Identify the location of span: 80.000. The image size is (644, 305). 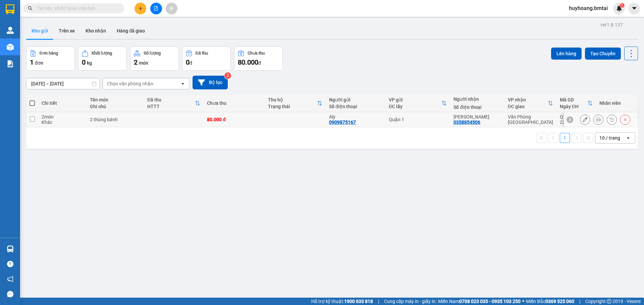
(248, 62).